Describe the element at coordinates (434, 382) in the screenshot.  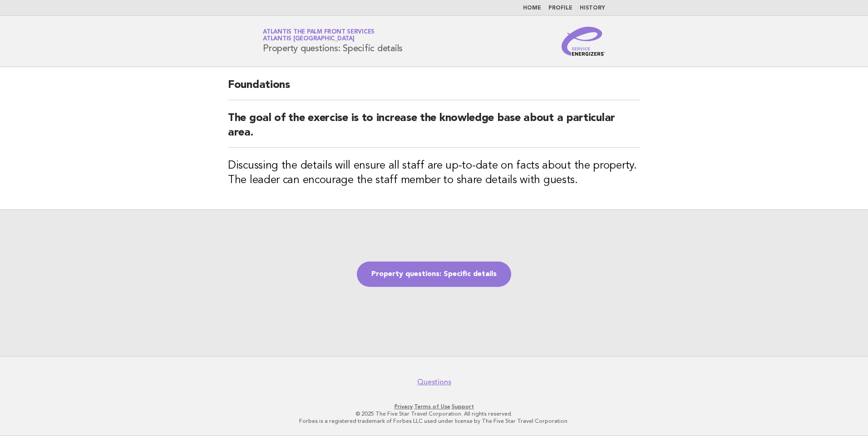
I see `a: Questions` at that location.